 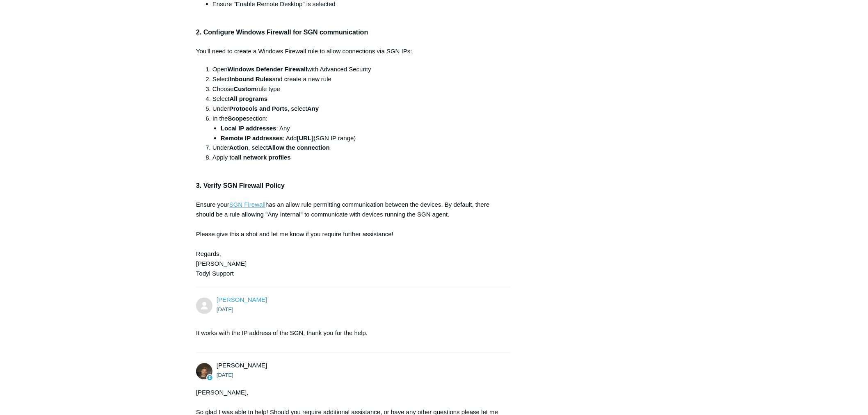 I want to click on strong: 3. Verify SGN Firewall Policy, so click(x=240, y=186).